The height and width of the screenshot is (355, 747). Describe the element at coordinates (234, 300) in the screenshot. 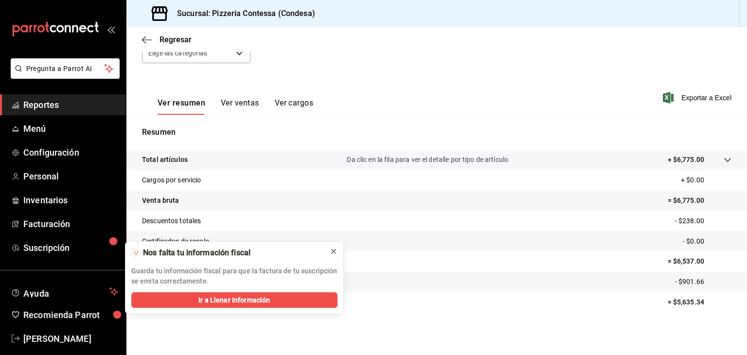

I see `span: Ir a Llenar Información` at that location.